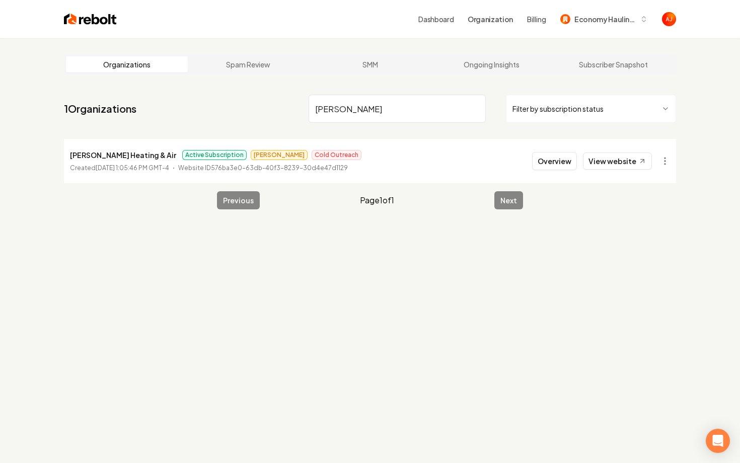 The height and width of the screenshot is (463, 740). I want to click on a: 1Organizations, so click(100, 109).